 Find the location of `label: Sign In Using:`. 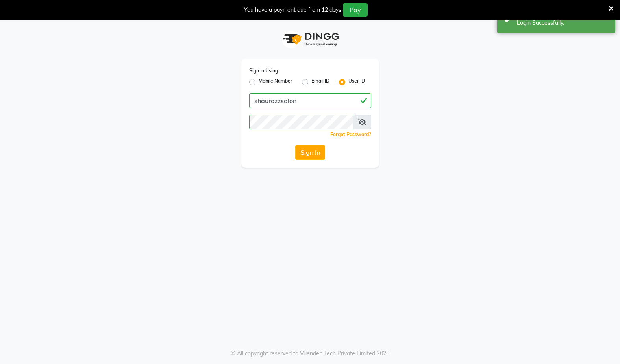

label: Sign In Using: is located at coordinates (264, 71).